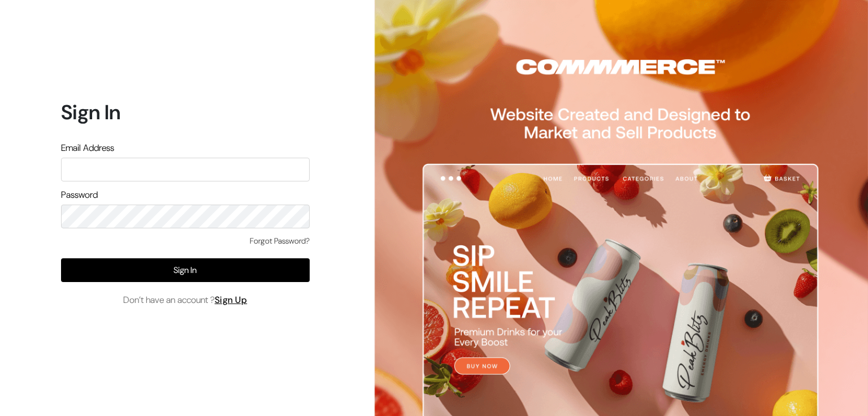 Image resolution: width=868 pixels, height=416 pixels. What do you see at coordinates (88, 148) in the screenshot?
I see `label: Email Address` at bounding box center [88, 148].